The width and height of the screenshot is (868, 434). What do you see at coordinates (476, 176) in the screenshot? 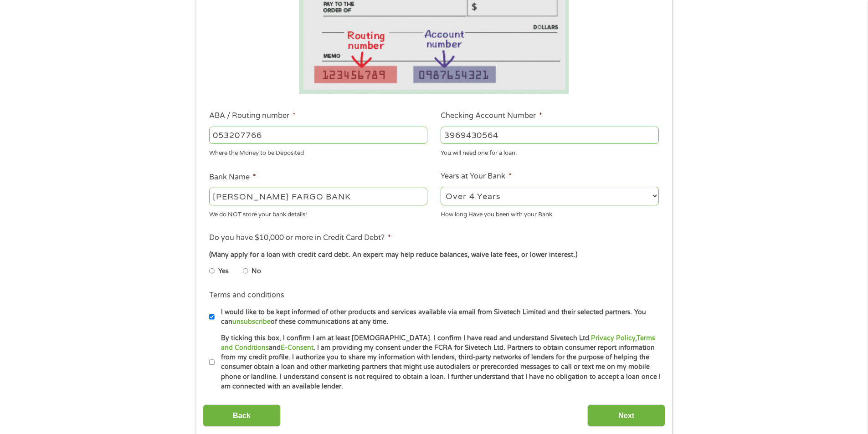
I see `label: Years at Your Bank` at bounding box center [476, 176].